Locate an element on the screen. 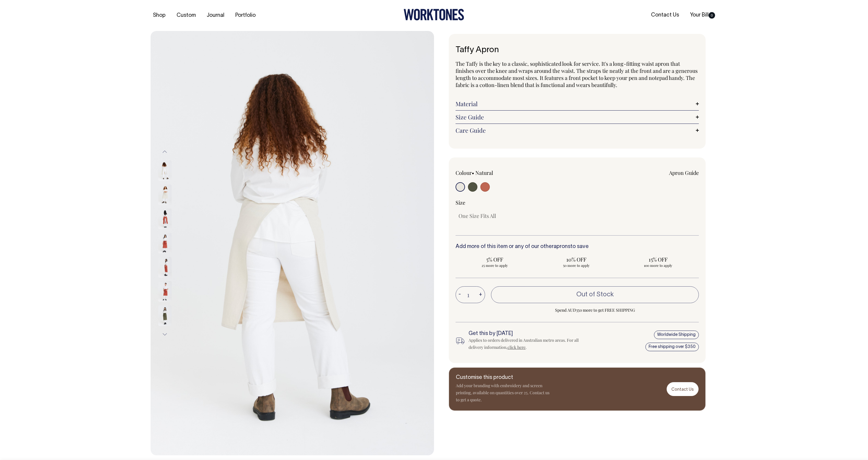 The width and height of the screenshot is (868, 460). a: aprons is located at coordinates (562, 247).